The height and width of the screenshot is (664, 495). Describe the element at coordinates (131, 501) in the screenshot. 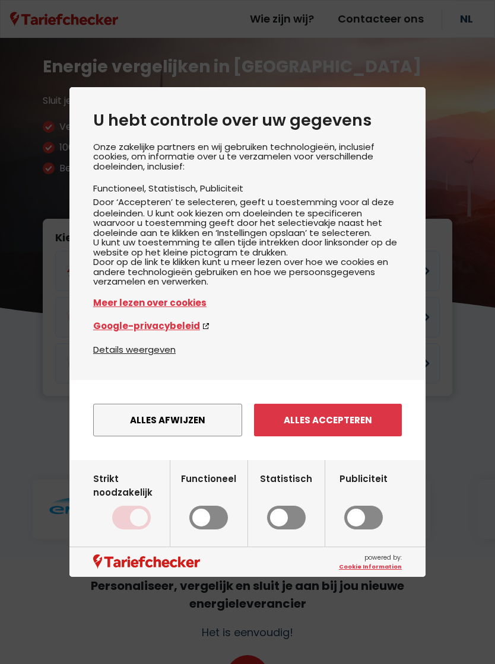

I see `label: Strikt noodzakelijk` at that location.